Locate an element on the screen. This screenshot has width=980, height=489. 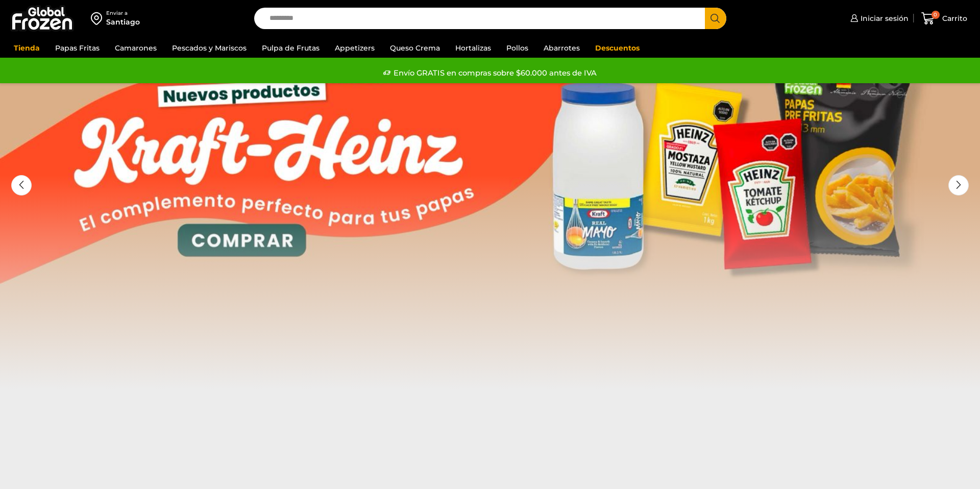
div: Santiago is located at coordinates (123, 22).